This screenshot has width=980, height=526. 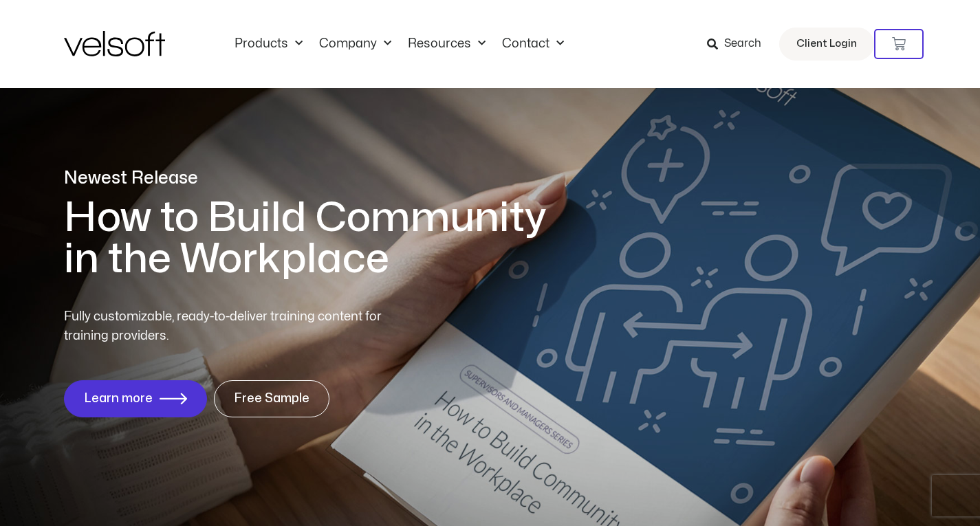 I want to click on a: ResourcesMenu Toggle, so click(x=446, y=44).